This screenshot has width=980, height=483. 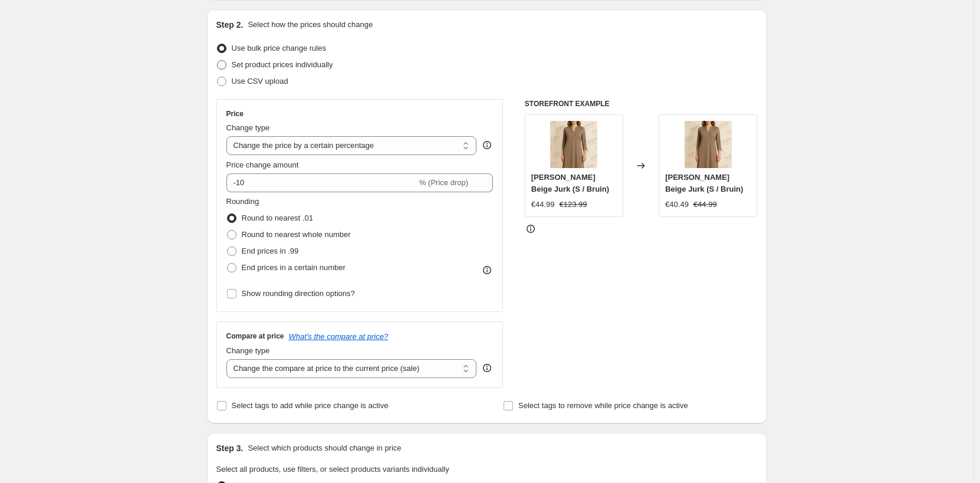 I want to click on i: What's the compare at price?, so click(x=339, y=336).